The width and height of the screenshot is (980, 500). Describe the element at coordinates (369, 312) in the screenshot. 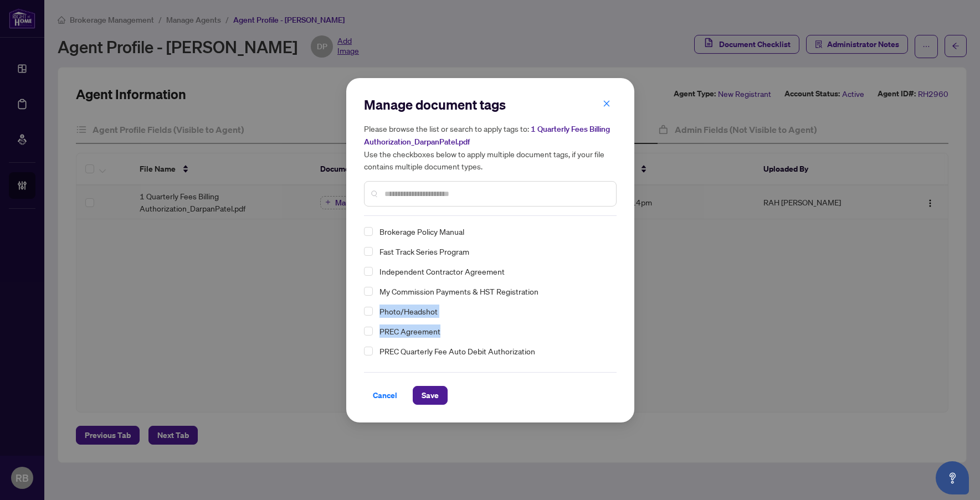

I see `span: Select Photo/Headshot` at that location.